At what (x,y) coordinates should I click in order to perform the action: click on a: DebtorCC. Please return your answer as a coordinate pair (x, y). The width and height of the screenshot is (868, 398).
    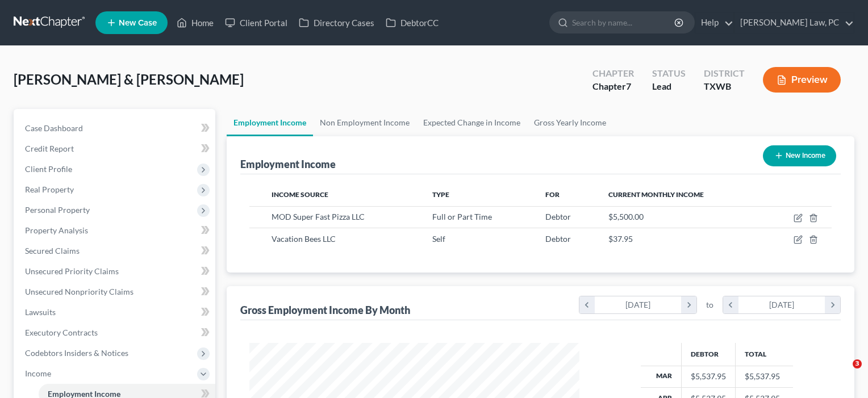
    Looking at the image, I should click on (412, 23).